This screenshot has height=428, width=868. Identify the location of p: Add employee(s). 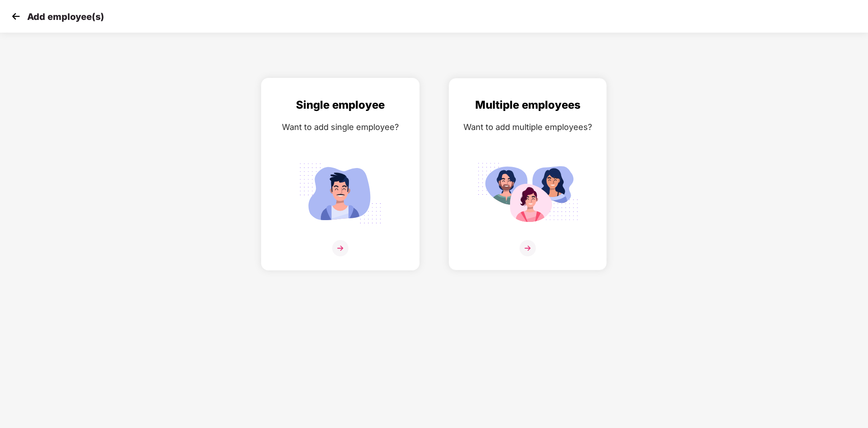
(66, 17).